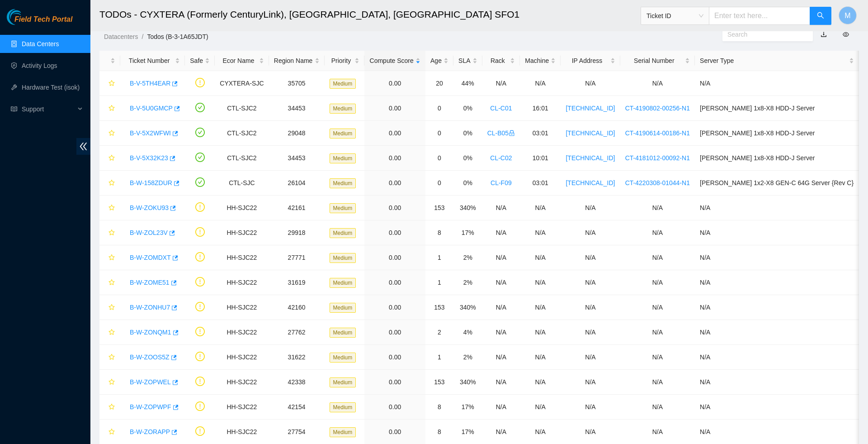 The height and width of the screenshot is (444, 868). Describe the element at coordinates (39, 65) in the screenshot. I see `a: Activity Logs` at that location.